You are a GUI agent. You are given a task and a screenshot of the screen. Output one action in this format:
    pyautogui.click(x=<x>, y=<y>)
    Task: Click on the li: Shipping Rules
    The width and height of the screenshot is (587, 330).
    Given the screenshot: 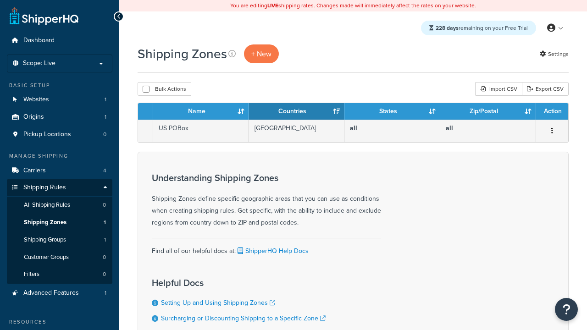 What is the action you would take?
    pyautogui.click(x=60, y=231)
    